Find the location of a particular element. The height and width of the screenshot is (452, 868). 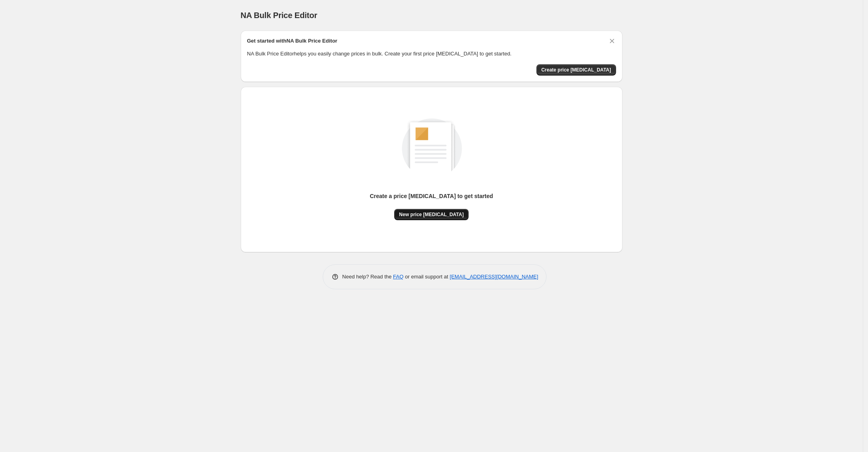

span: Need help? Read the is located at coordinates (367, 277).